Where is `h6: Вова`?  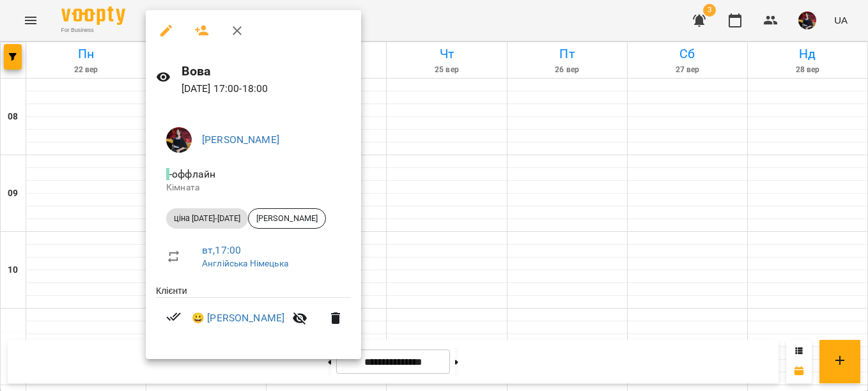 h6: Вова is located at coordinates (266, 71).